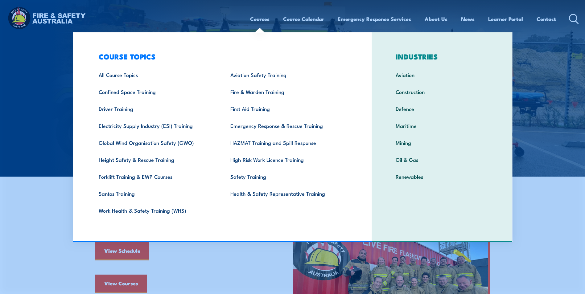 This screenshot has width=585, height=294. I want to click on a: Fire & Warden Training, so click(286, 92).